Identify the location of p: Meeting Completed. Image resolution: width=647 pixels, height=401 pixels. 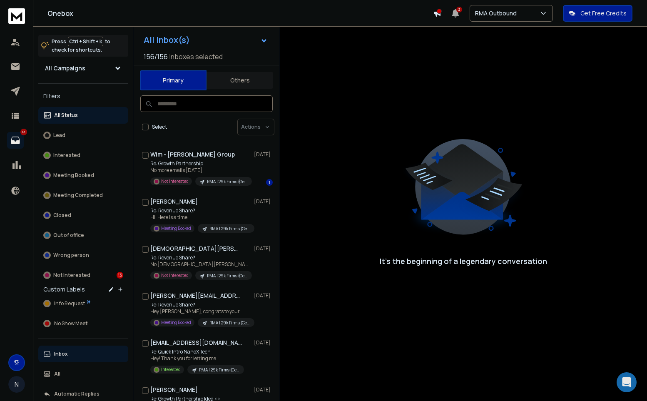
(78, 195).